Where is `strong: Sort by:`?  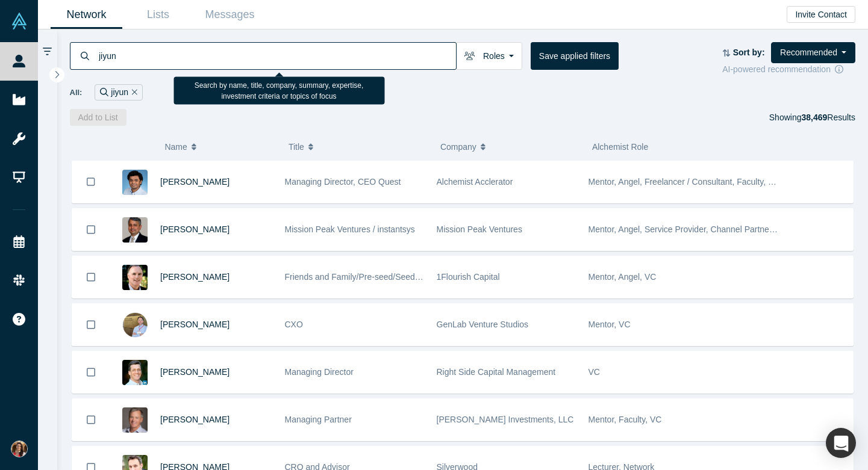 strong: Sort by: is located at coordinates (749, 53).